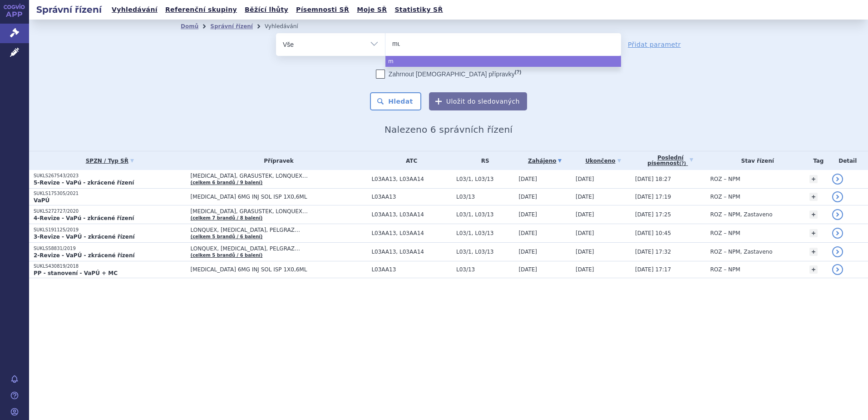 This screenshot has height=420, width=868. I want to click on th: Stav řízení, so click(755, 161).